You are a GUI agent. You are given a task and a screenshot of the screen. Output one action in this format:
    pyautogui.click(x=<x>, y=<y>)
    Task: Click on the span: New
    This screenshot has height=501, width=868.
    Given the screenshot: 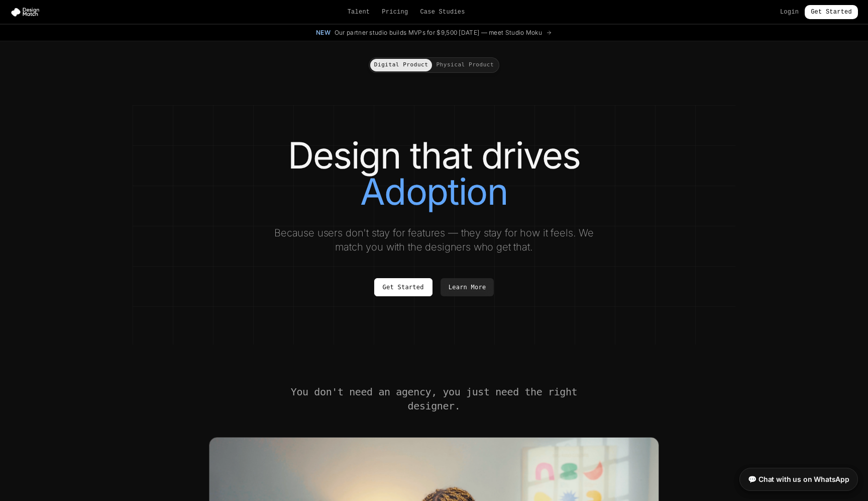 What is the action you would take?
    pyautogui.click(x=323, y=32)
    